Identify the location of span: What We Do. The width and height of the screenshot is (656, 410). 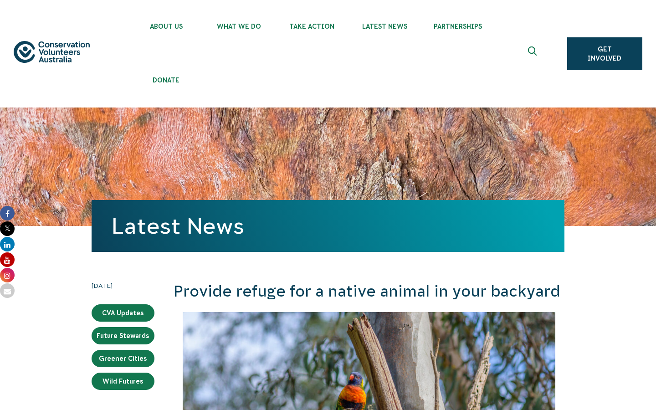
(239, 26).